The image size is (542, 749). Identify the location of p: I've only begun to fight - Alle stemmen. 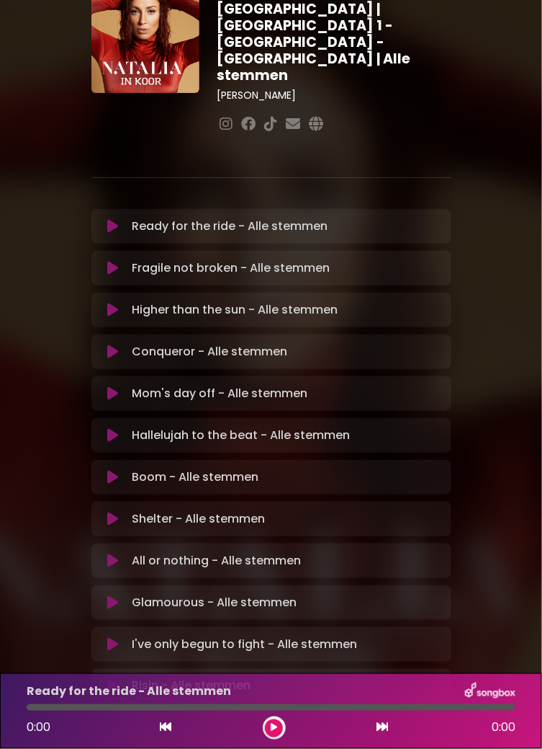
(244, 644).